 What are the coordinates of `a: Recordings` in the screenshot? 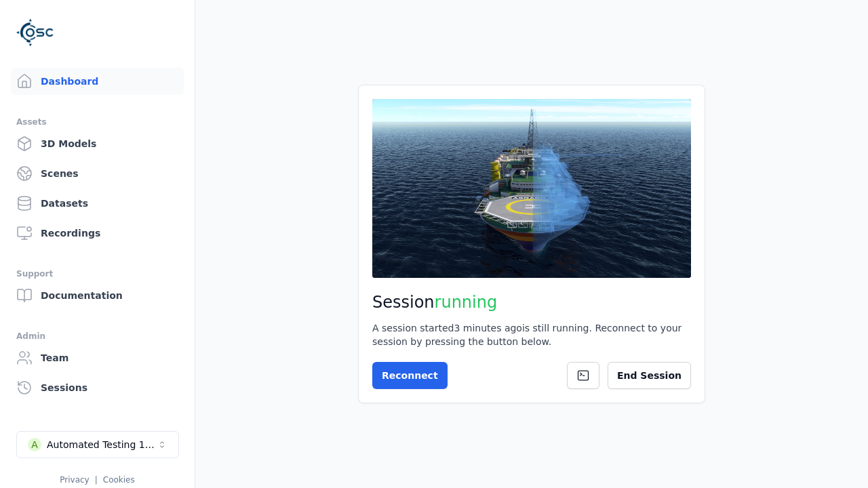 It's located at (97, 234).